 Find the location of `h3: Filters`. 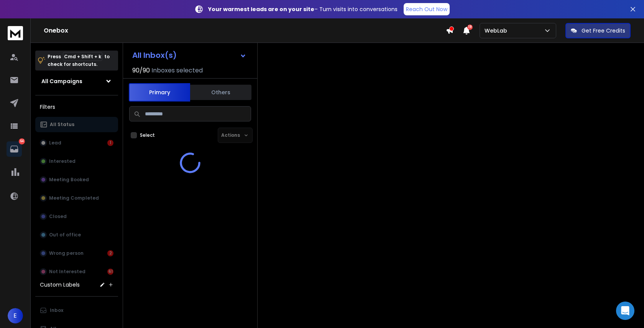

h3: Filters is located at coordinates (77, 107).